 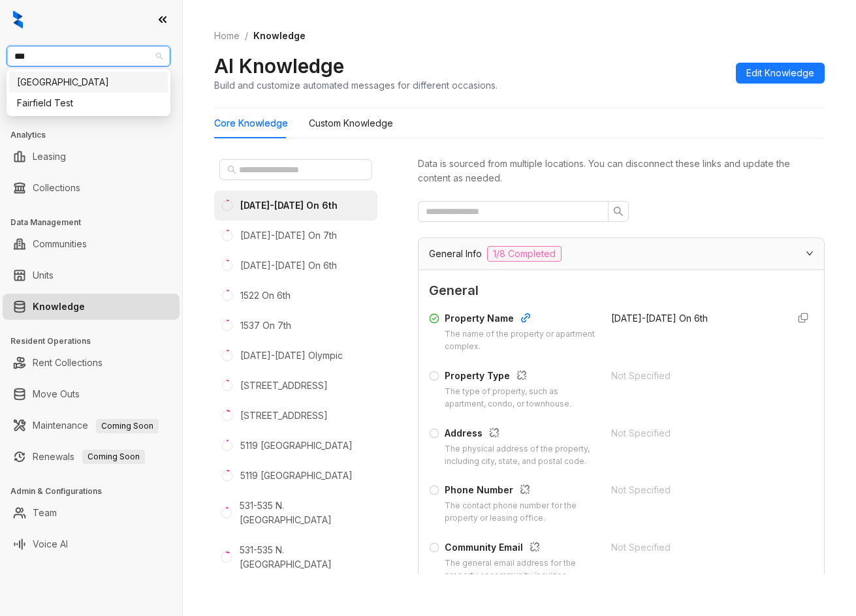 What do you see at coordinates (89, 457) in the screenshot?
I see `a: RenewalsComing Soon` at bounding box center [89, 457].